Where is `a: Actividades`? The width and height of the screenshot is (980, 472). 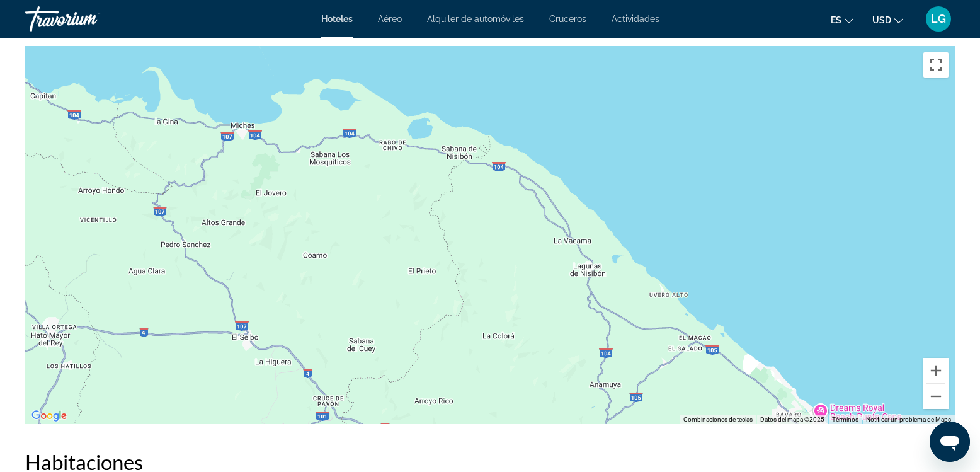 a: Actividades is located at coordinates (635, 19).